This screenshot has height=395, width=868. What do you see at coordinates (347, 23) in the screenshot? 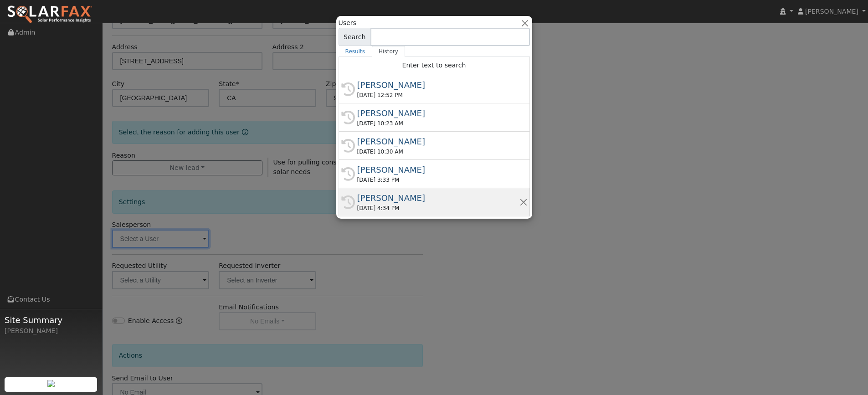
I see `span: Users` at bounding box center [347, 23].